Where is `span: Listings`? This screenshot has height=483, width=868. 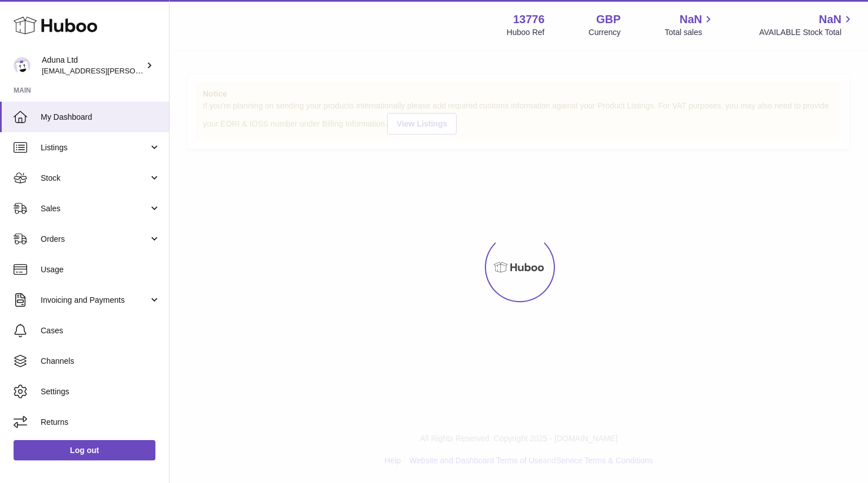
span: Listings is located at coordinates (94, 148).